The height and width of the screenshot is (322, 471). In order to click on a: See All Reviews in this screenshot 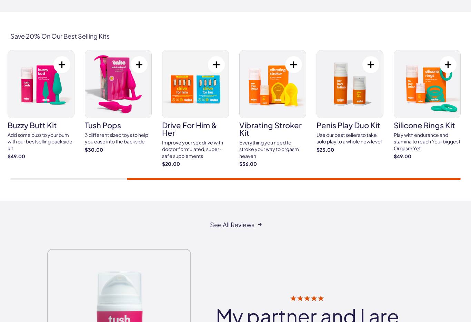, I will do `click(235, 225)`.